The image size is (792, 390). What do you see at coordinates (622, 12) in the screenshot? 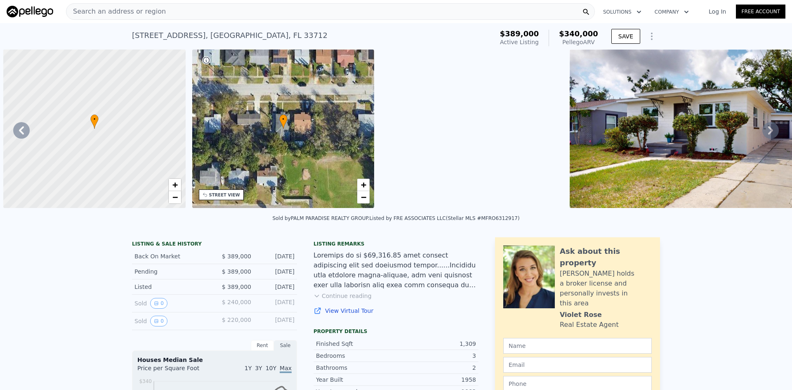
I see `button: Solutions` at bounding box center [622, 12].